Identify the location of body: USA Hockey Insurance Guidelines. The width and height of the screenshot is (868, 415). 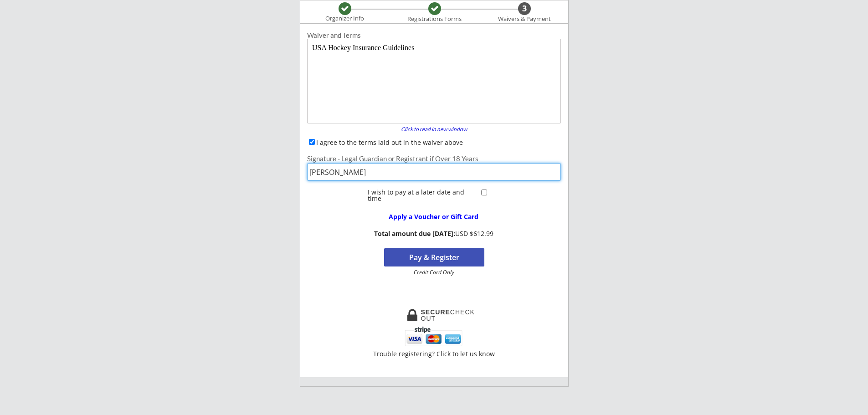
(127, 43).